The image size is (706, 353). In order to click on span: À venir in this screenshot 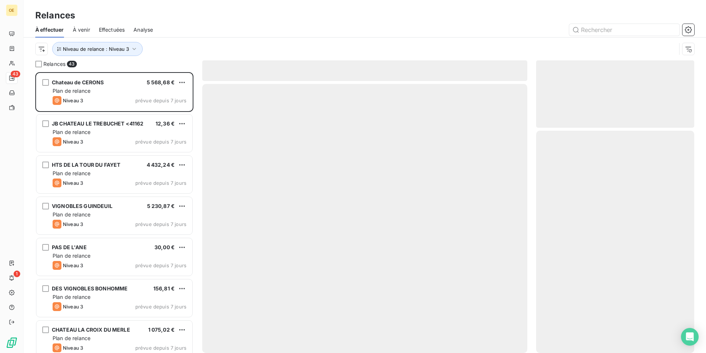, I will do `click(81, 30)`.